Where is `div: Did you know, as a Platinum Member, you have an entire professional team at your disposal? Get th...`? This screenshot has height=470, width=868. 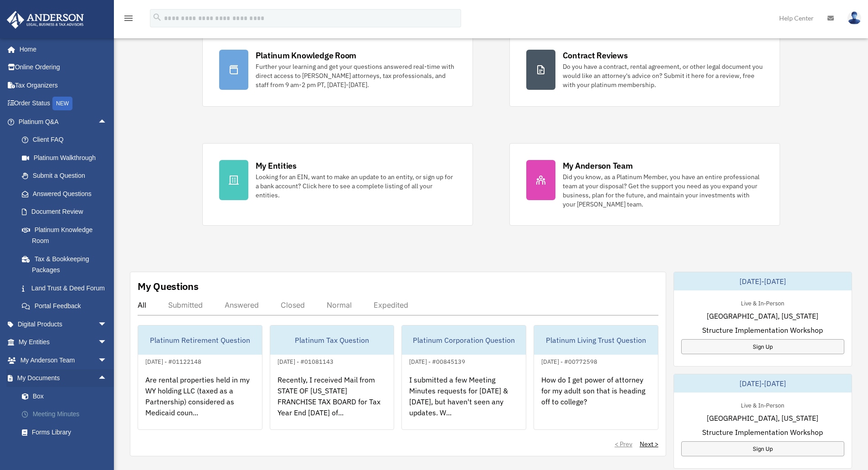
div: Did you know, as a Platinum Member, you have an entire professional team at your disposal? Get th... is located at coordinates (663, 190).